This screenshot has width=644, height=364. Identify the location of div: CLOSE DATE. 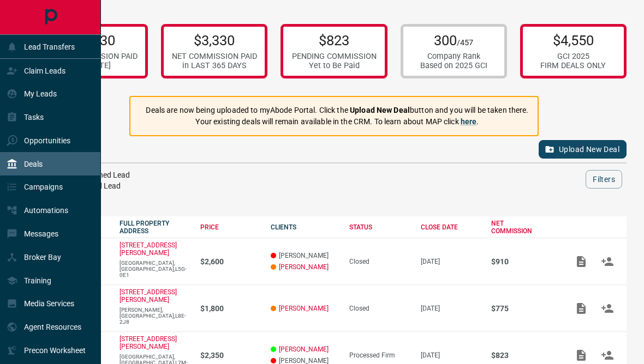
(451, 227).